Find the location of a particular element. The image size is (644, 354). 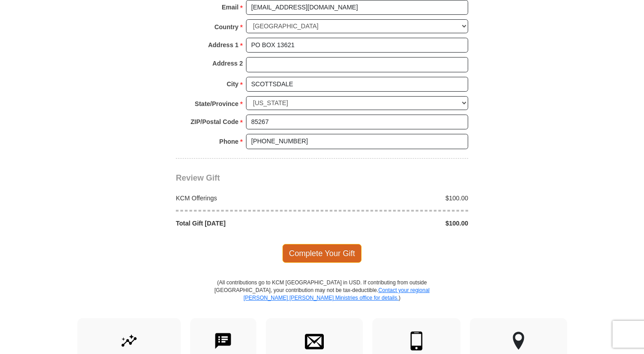

strong: Country is located at coordinates (226, 27).